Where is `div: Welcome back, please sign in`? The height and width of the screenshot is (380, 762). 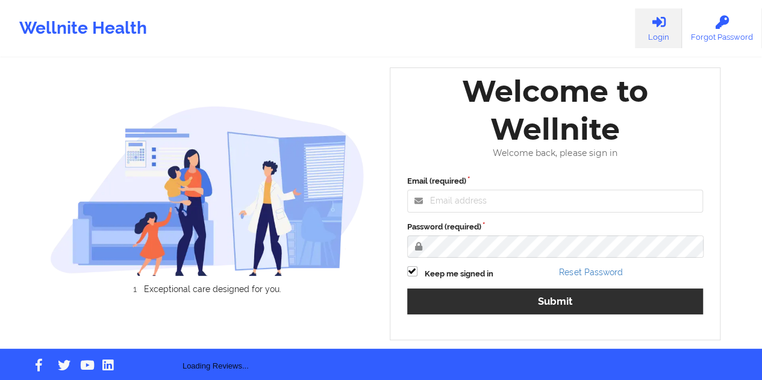 div: Welcome back, please sign in is located at coordinates (555, 153).